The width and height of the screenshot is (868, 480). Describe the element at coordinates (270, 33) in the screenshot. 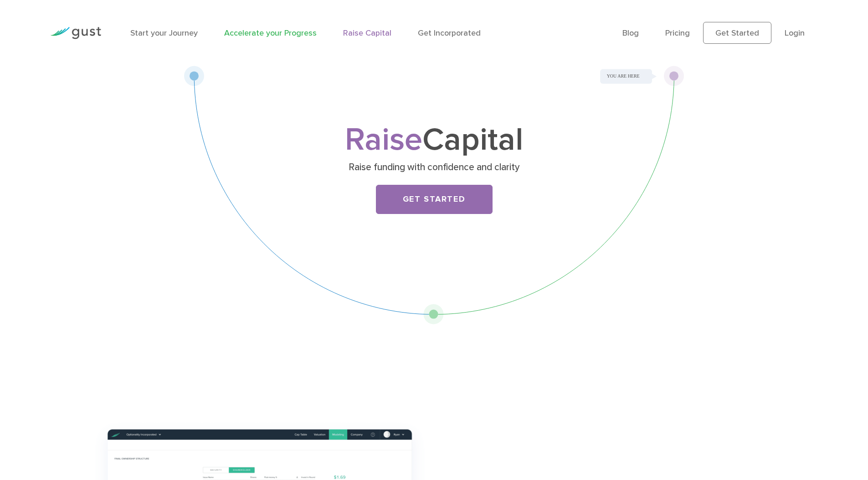

I see `a: Accelerate your Progress` at that location.